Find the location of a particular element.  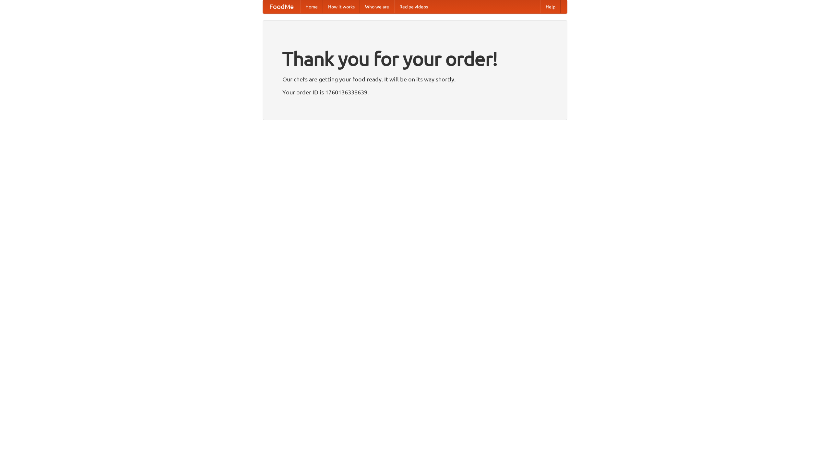

a: Who we are is located at coordinates (377, 7).